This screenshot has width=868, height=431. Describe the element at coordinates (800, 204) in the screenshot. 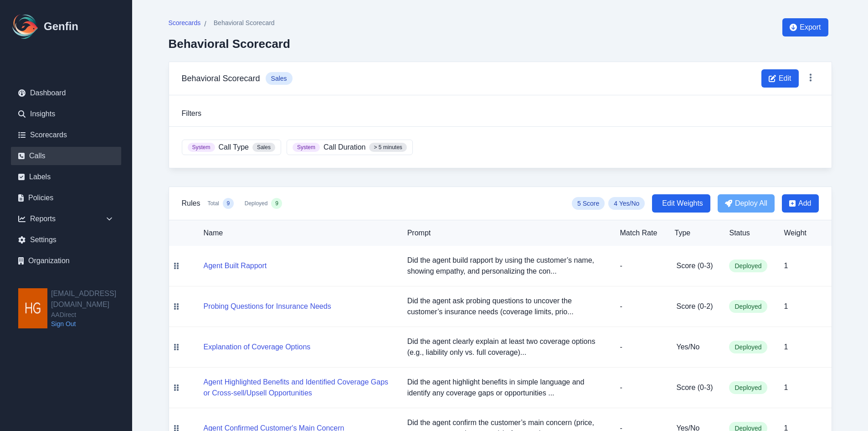

I see `button: Add` at that location.